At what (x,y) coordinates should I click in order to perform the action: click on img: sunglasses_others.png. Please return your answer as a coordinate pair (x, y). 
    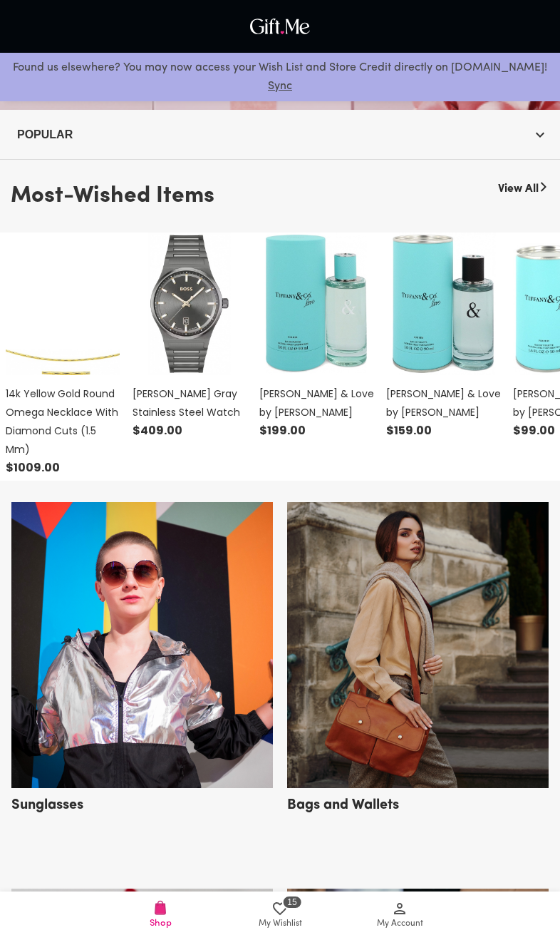
    Looking at the image, I should click on (142, 645).